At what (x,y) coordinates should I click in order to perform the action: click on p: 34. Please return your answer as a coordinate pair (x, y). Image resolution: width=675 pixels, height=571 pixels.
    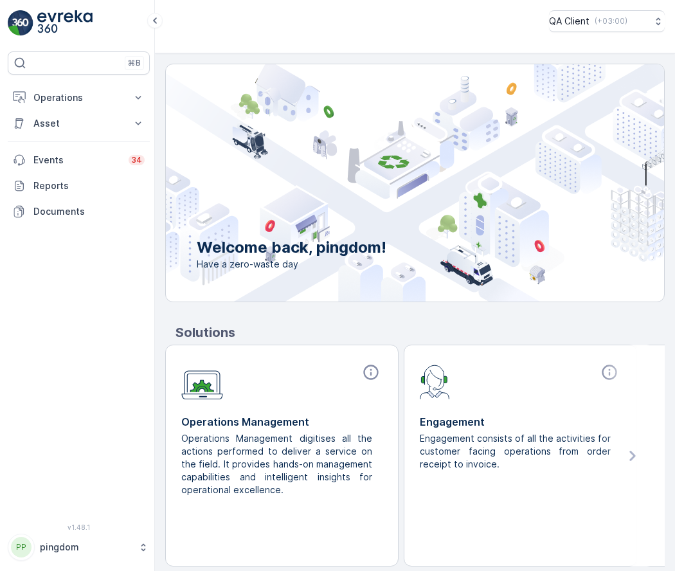
    Looking at the image, I should click on (136, 160).